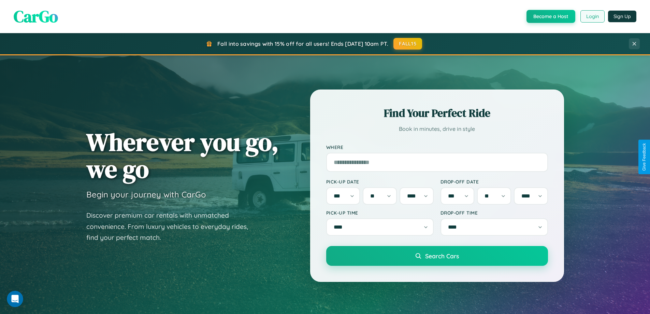 Image resolution: width=650 pixels, height=314 pixels. What do you see at coordinates (437, 256) in the screenshot?
I see `button: Search Cars` at bounding box center [437, 256].